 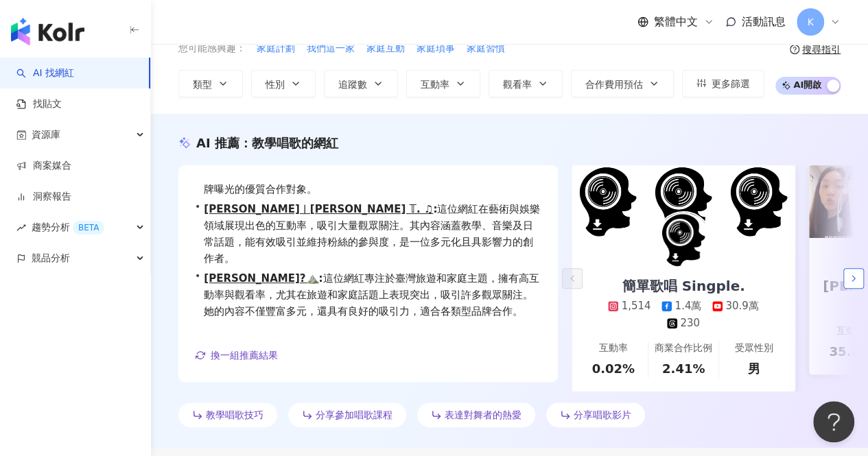 What do you see at coordinates (244, 356) in the screenshot?
I see `span: 換一組推薦結果` at bounding box center [244, 356].